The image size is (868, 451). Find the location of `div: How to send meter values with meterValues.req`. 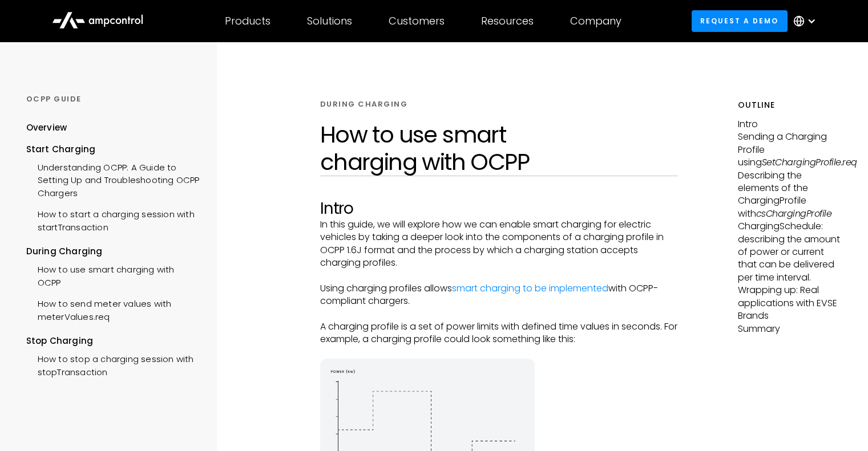

div: How to send meter values with meterValues.req is located at coordinates (113, 309).